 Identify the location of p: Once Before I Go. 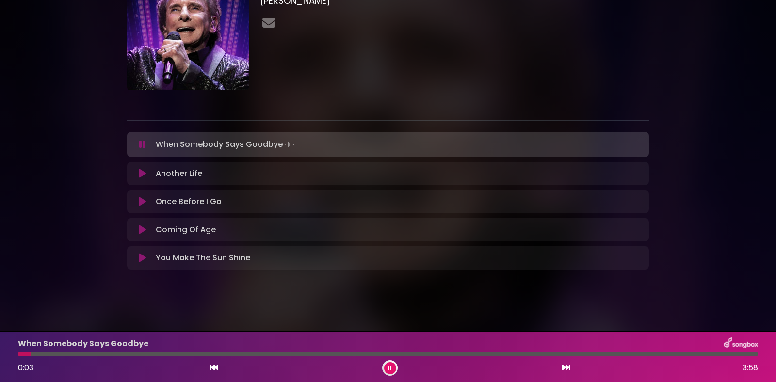
(189, 202).